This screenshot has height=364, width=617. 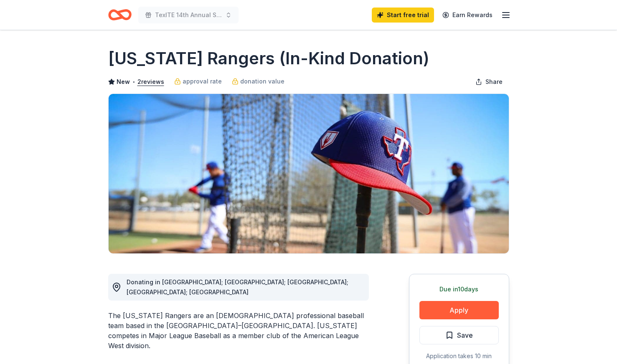 I want to click on a: Earn Rewards, so click(x=468, y=15).